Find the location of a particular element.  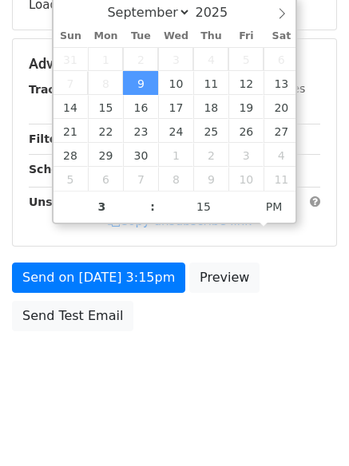

span: Tue is located at coordinates (141, 36).